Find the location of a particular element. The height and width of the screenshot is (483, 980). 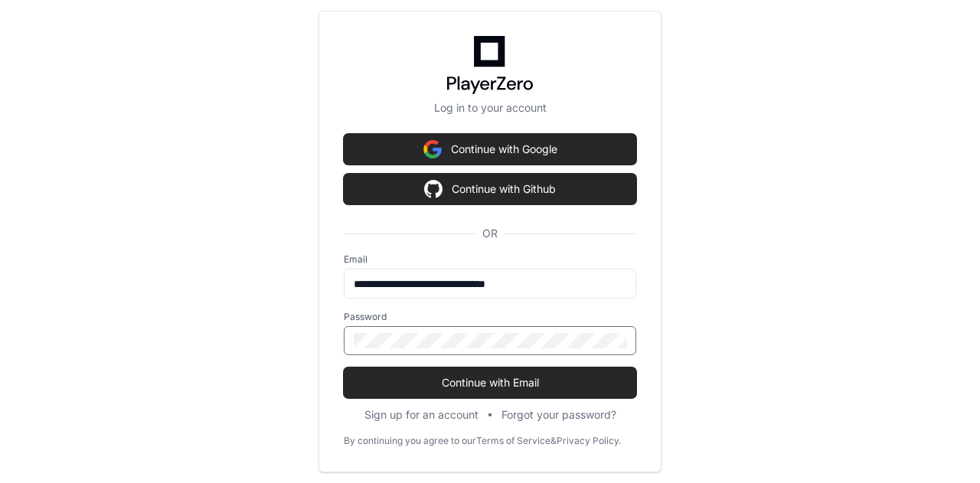

button: Forgot your password? is located at coordinates (559, 415).